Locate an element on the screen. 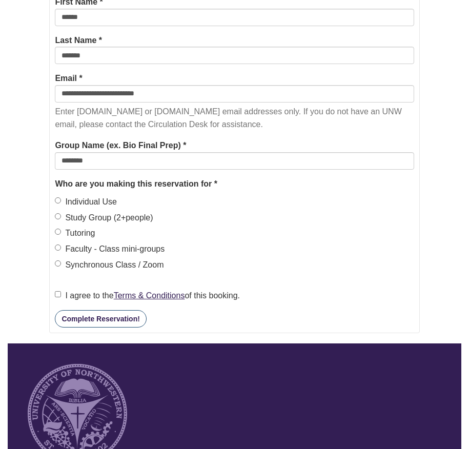 The height and width of the screenshot is (449, 469). label: I agree to the of this booking. is located at coordinates (147, 296).